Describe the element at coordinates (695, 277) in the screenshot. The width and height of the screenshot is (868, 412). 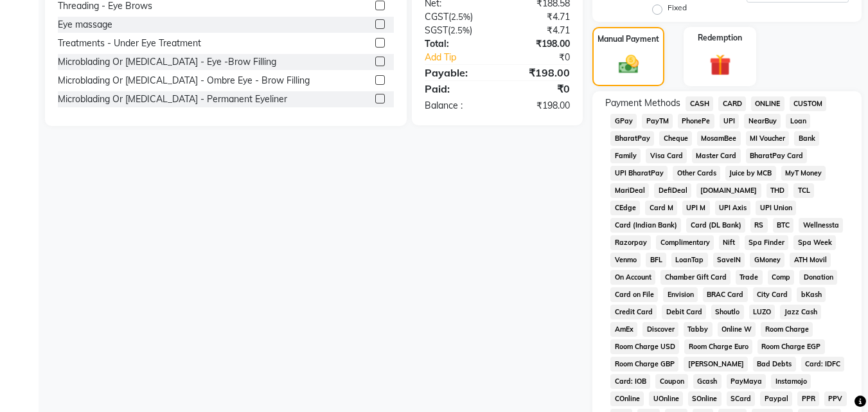
I see `span: Chamber Gift Card` at that location.